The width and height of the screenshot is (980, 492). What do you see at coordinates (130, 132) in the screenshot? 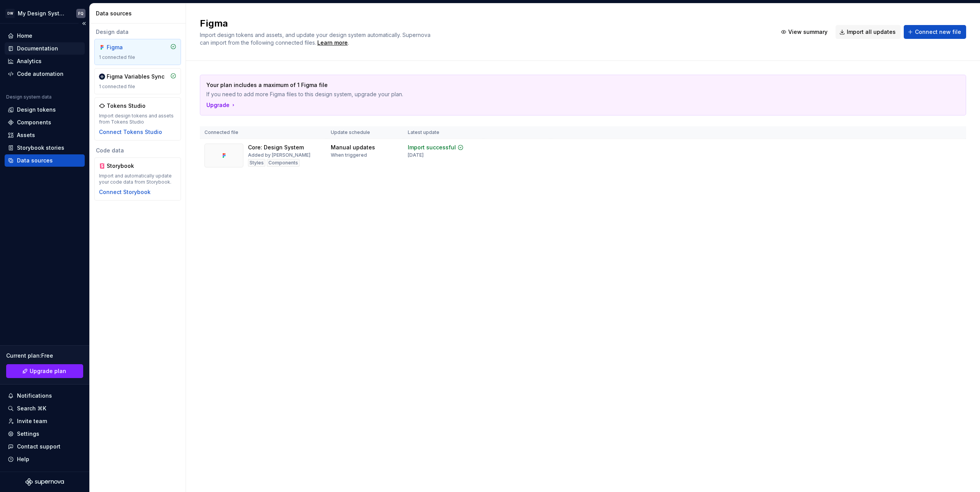
I see `div: Connect Tokens Studio` at bounding box center [130, 132].